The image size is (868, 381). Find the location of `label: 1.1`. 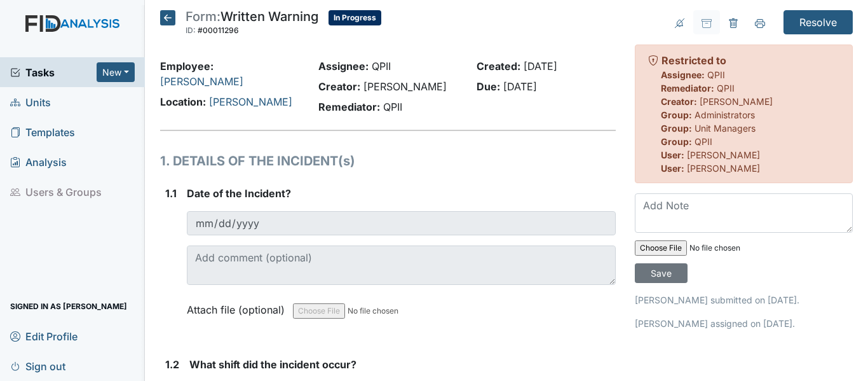

label: 1.1 is located at coordinates (171, 193).